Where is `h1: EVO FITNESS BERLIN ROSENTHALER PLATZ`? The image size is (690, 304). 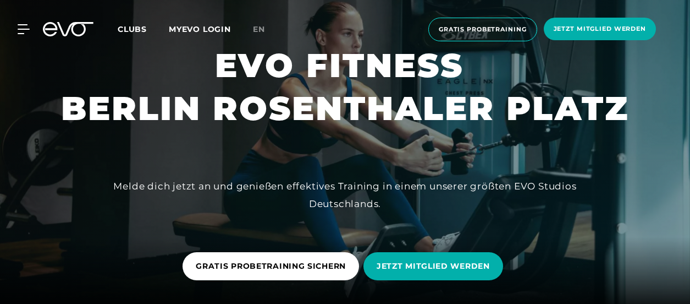 h1: EVO FITNESS BERLIN ROSENTHALER PLATZ is located at coordinates (345, 87).